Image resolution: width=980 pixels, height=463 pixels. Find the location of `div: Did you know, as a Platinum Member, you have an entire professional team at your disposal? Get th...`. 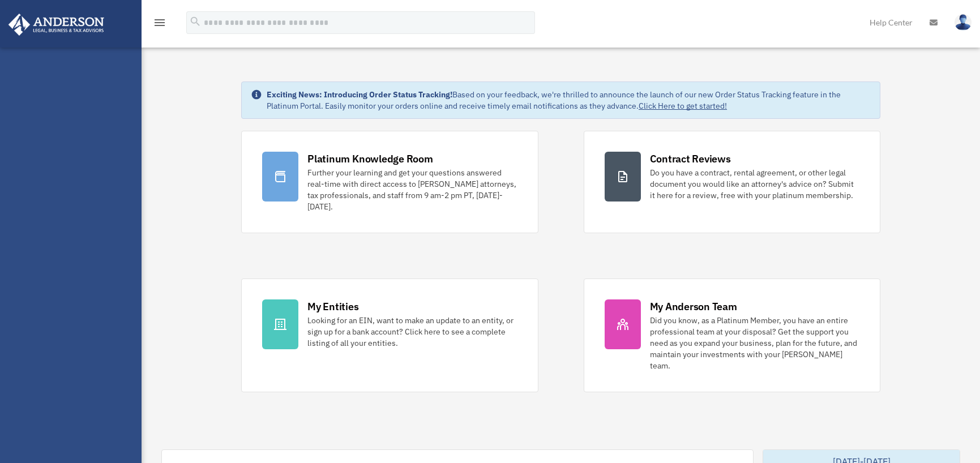

div: Did you know, as a Platinum Member, you have an entire professional team at your disposal? Get th... is located at coordinates (754, 343).